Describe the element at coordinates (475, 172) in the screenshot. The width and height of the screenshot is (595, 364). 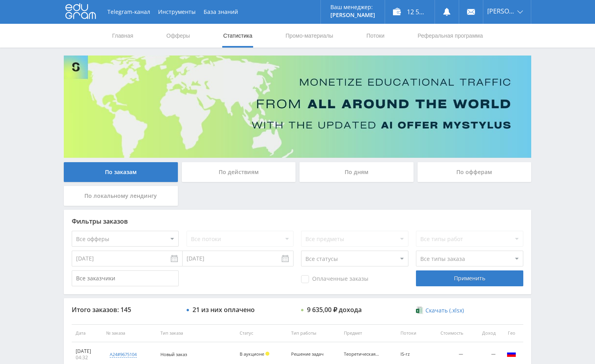
I see `div: По офферам` at that location.